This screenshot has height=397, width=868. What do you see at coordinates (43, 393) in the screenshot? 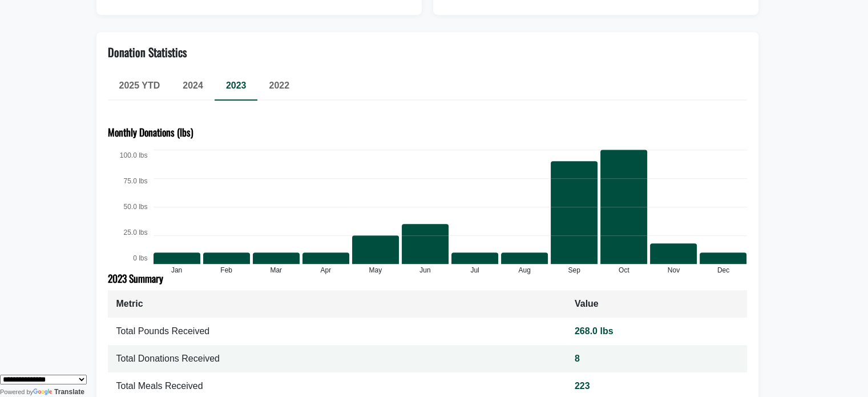
I see `img: Google Translate` at bounding box center [43, 393].